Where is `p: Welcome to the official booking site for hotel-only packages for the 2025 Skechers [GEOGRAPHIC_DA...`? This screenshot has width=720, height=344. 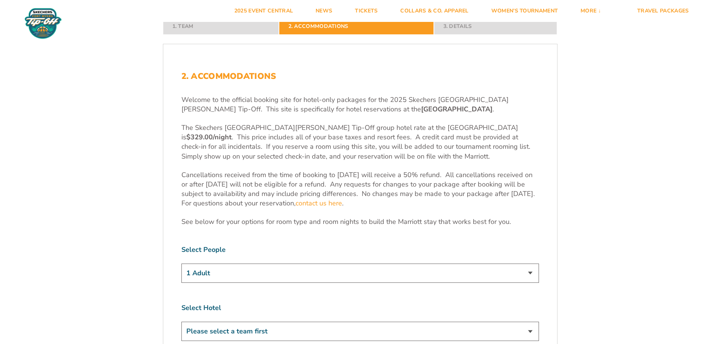
p: Welcome to the official booking site for hotel-only packages for the 2025 Skechers [GEOGRAPHIC_DA... is located at coordinates (360, 105).